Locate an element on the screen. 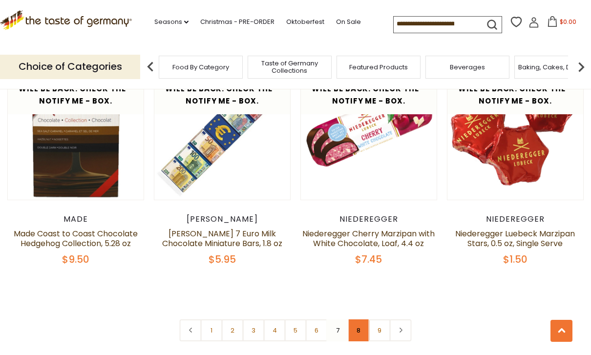 The height and width of the screenshot is (355, 591). a: 2 is located at coordinates (233, 330).